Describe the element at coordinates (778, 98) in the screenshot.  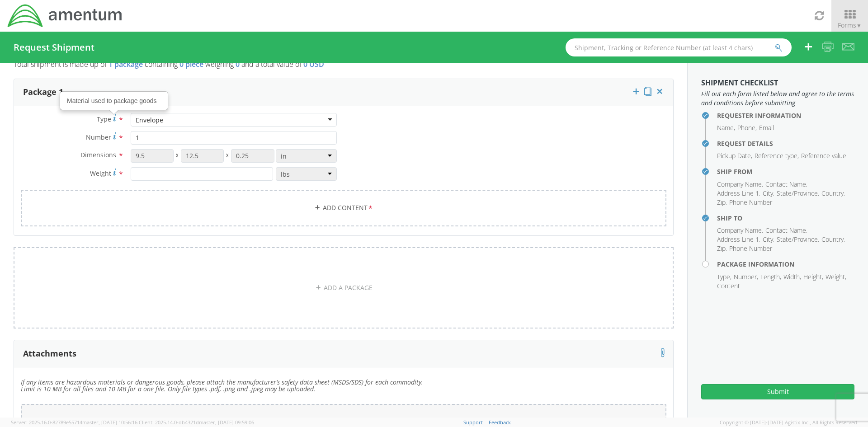
I see `span: Fill out each form listed below and agree to the terms and conditions before submitting` at that location.